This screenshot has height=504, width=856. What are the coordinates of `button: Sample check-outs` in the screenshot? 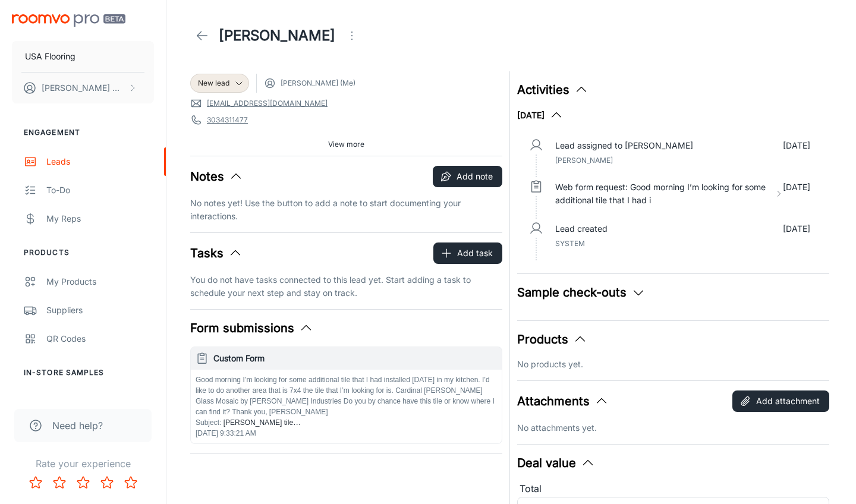 It's located at (581, 292).